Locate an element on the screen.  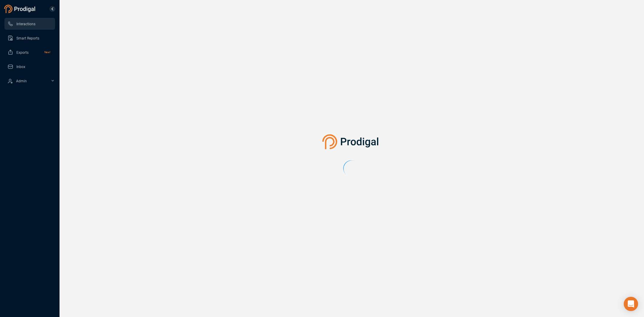
a: ExportsNew! is located at coordinates (29, 52).